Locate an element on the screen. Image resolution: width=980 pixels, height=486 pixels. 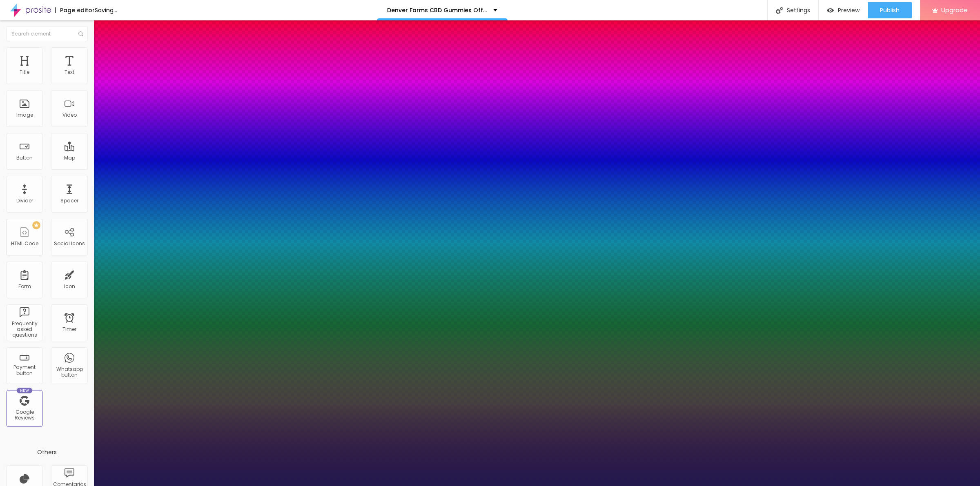
div: Title is located at coordinates (24, 73).